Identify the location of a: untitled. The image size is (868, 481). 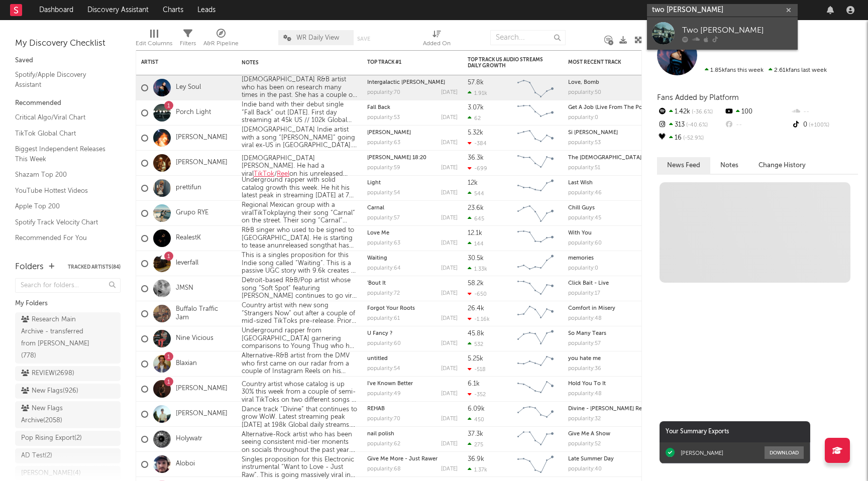
(377, 358).